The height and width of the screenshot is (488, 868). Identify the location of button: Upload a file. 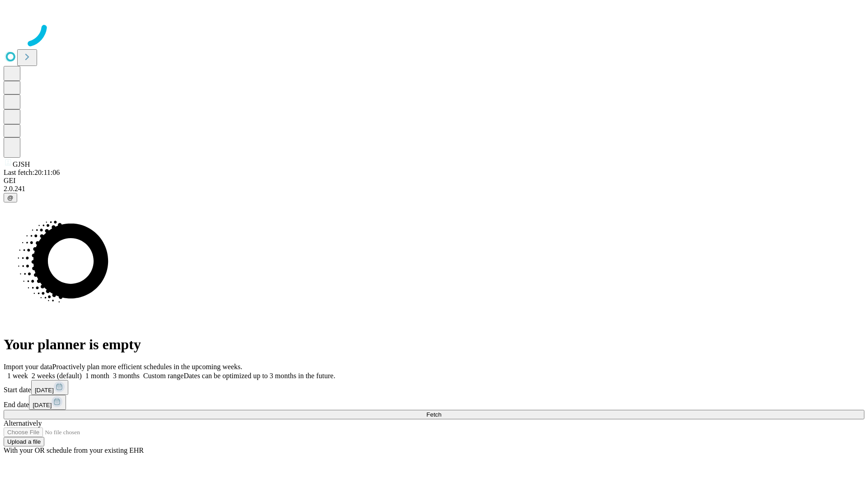
(24, 442).